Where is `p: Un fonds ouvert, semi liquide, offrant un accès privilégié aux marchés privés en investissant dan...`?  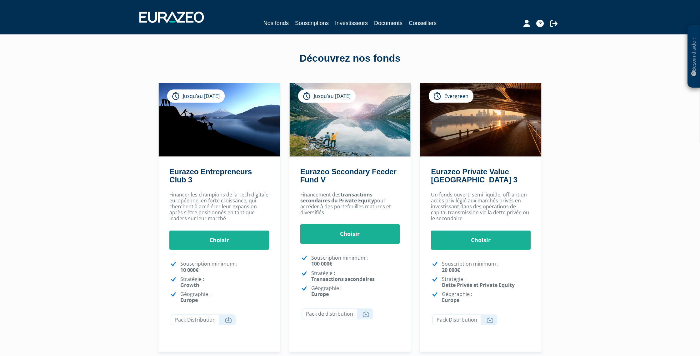
p: Un fonds ouvert, semi liquide, offrant un accès privilégié aux marchés privés en investissant dan... is located at coordinates (481, 207).